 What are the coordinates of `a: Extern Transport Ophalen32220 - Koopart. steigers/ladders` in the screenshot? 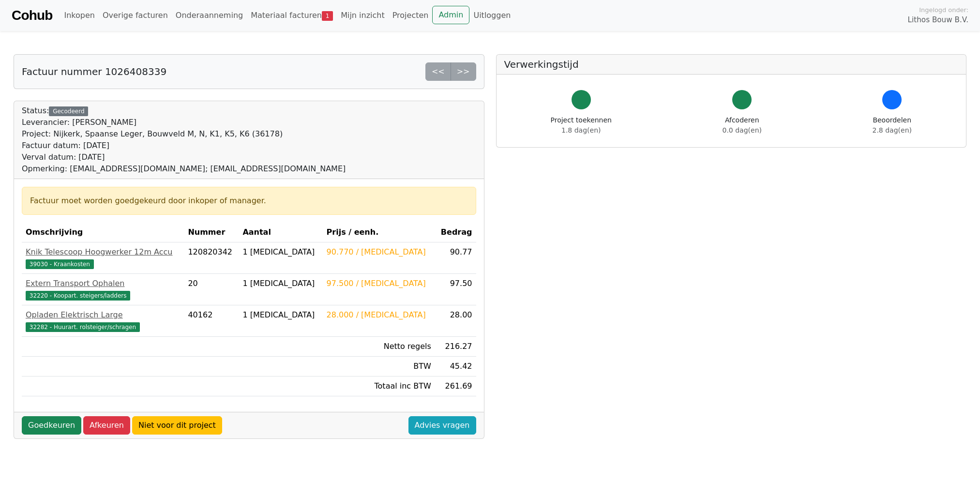 It's located at (102, 289).